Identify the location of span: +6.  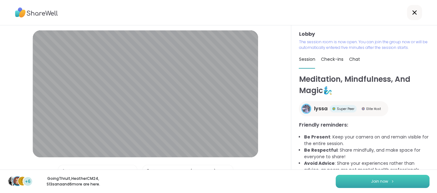
(28, 181).